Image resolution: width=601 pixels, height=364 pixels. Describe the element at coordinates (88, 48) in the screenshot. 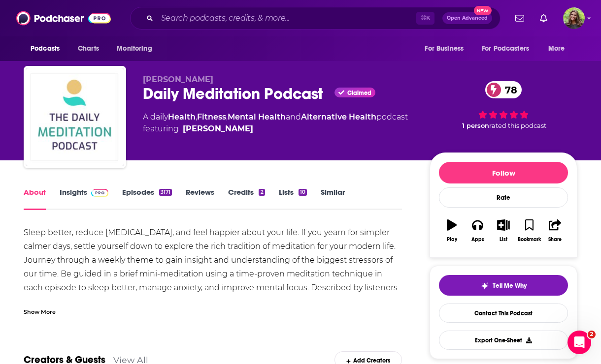

I see `a: Charts` at that location.